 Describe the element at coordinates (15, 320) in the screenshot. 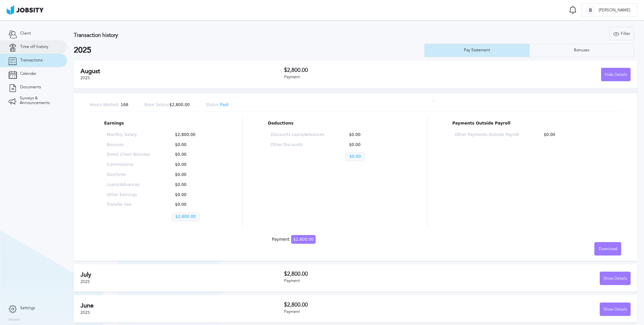

I see `label: Version:` at that location.